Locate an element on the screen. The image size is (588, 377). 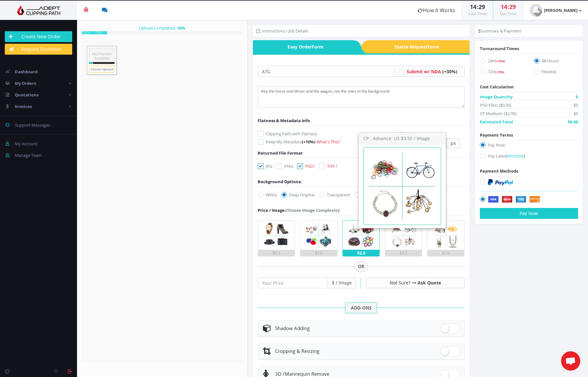
label: Flexible is located at coordinates (556, 73).